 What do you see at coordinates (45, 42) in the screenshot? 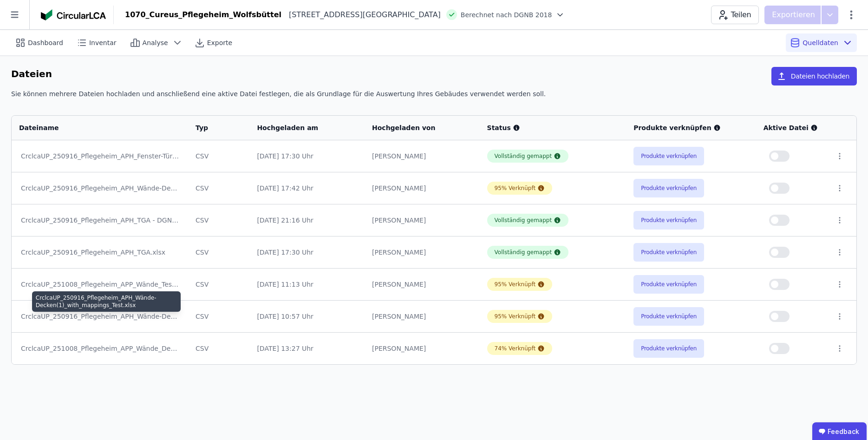
I see `span: Dashboard` at bounding box center [45, 42].